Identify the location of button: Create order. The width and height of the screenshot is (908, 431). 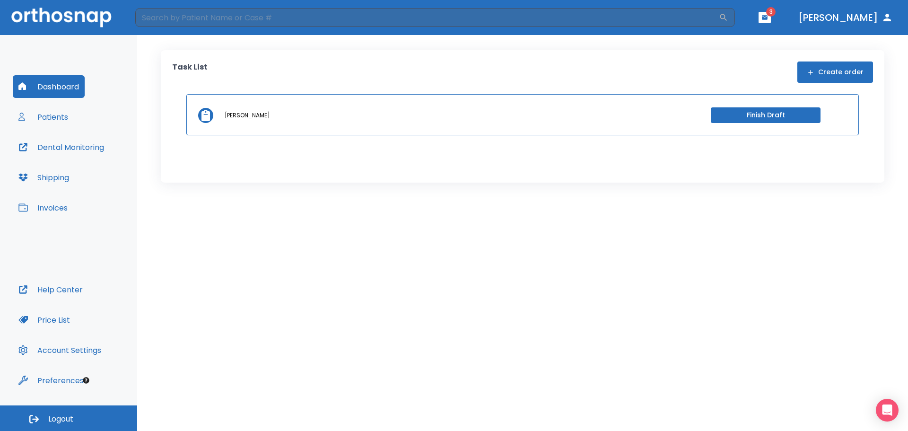
(835, 72).